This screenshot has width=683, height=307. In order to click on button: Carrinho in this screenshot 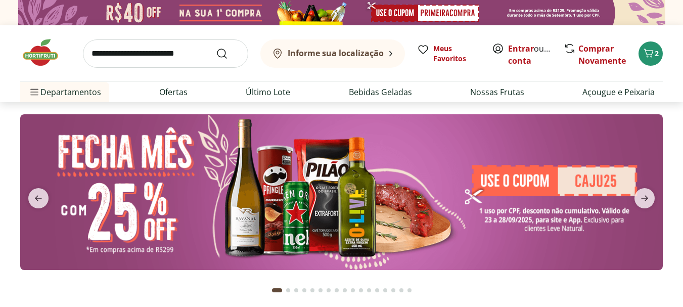, I will do `click(651, 54)`.